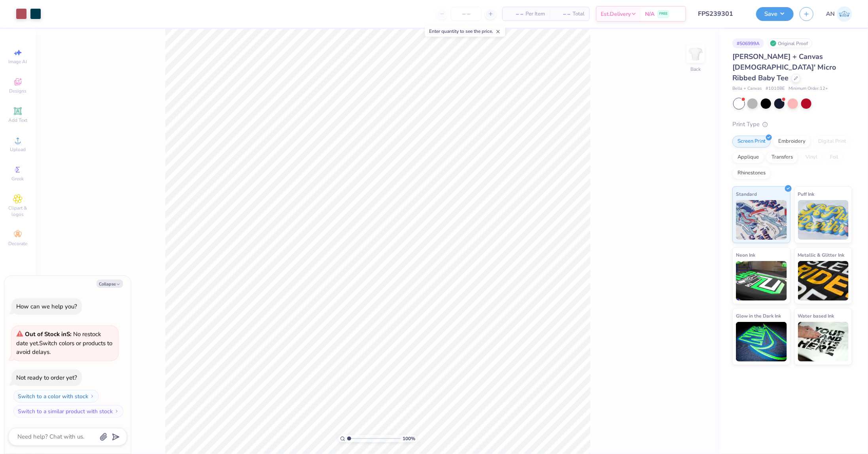 This screenshot has width=868, height=454. Describe the element at coordinates (816, 316) in the screenshot. I see `span: Water based Ink` at that location.